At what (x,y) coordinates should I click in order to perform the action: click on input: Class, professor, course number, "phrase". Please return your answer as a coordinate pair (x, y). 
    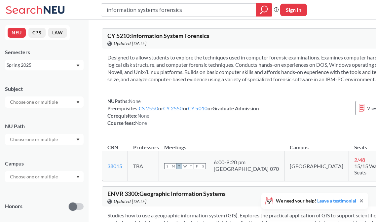
    Looking at the image, I should click on (179, 10).